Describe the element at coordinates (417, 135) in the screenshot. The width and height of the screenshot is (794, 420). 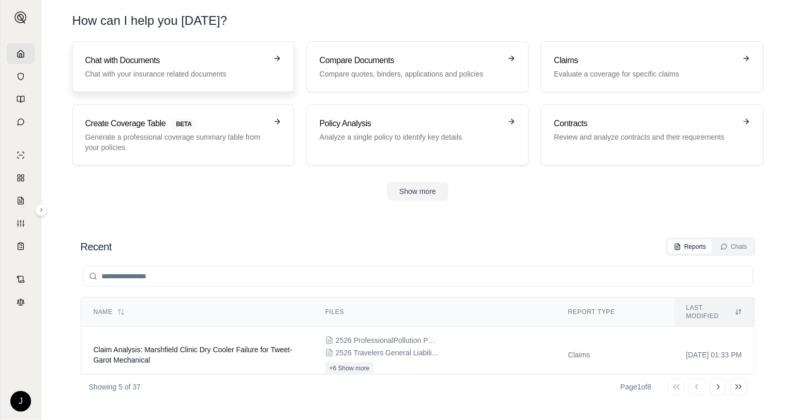
I see `a: Policy AnalysisAnalyze a single policy to identify key details` at that location.